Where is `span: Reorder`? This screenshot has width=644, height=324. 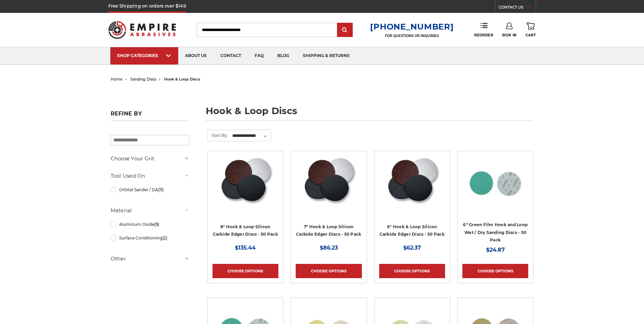
span: Reorder is located at coordinates (483, 35).